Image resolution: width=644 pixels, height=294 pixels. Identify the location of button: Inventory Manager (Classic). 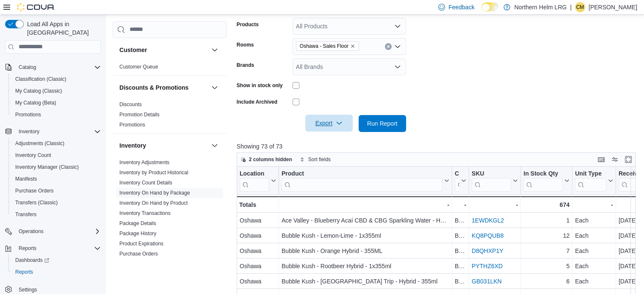
(56, 167).